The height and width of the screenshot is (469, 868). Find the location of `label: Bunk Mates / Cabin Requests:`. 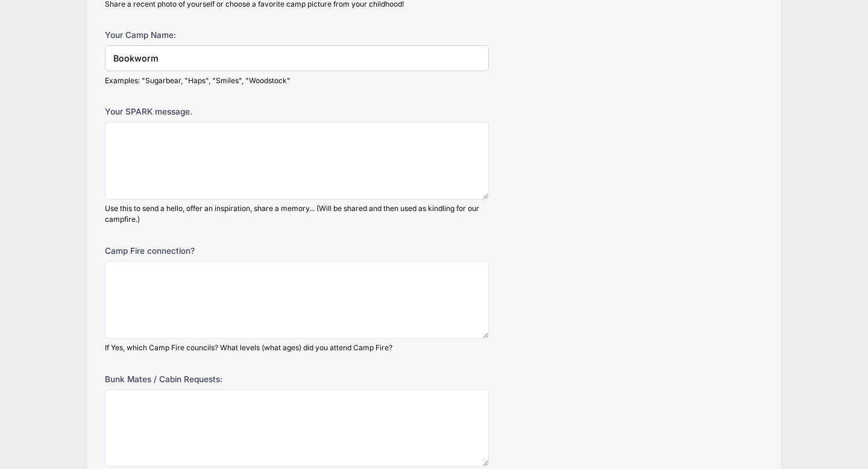

label: Bunk Mates / Cabin Requests: is located at coordinates (215, 379).